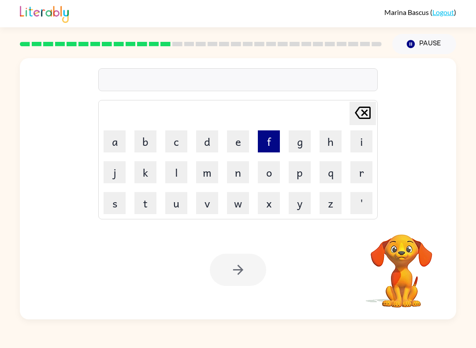 The image size is (476, 348). What do you see at coordinates (207, 203) in the screenshot?
I see `button: v` at bounding box center [207, 203].